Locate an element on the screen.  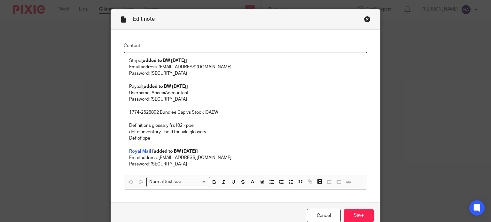
p: Username: AbacaiAccountant is located at coordinates (245, 93).